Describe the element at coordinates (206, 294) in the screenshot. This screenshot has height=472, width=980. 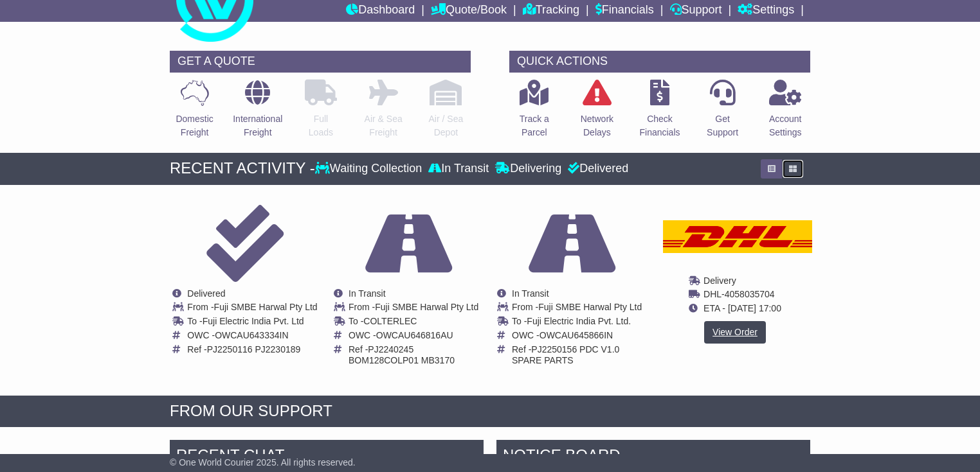
I see `span: Delivered` at that location.